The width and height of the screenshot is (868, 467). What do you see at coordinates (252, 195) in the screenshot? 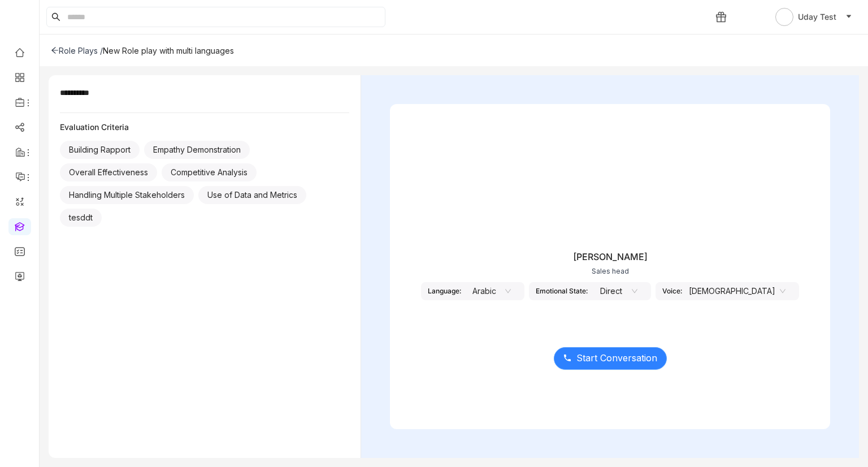
I see `div: Use of Data and Metrics` at bounding box center [252, 195].